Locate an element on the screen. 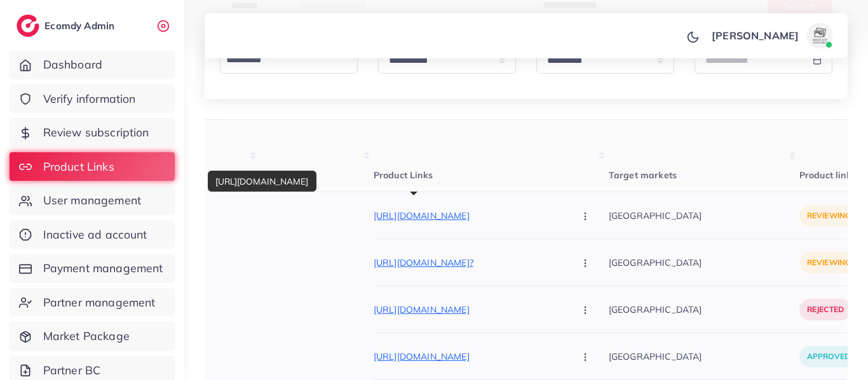 This screenshot has height=380, width=868. span: Inactive ad account is located at coordinates (95, 235).